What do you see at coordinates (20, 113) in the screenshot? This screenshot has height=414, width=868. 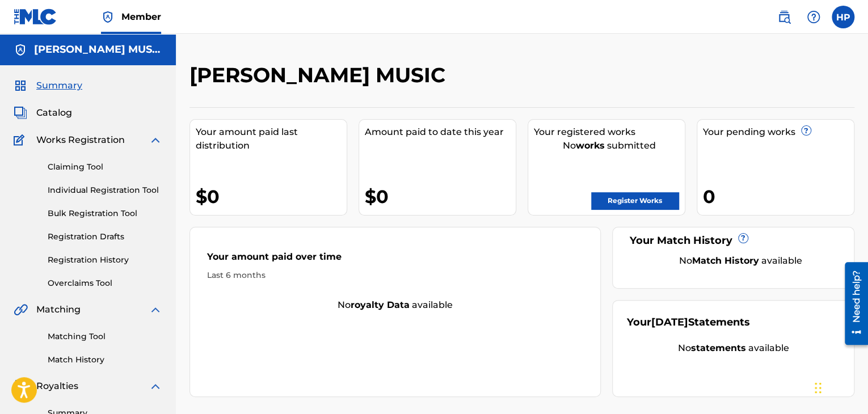 I see `img: Catalog` at bounding box center [20, 113].